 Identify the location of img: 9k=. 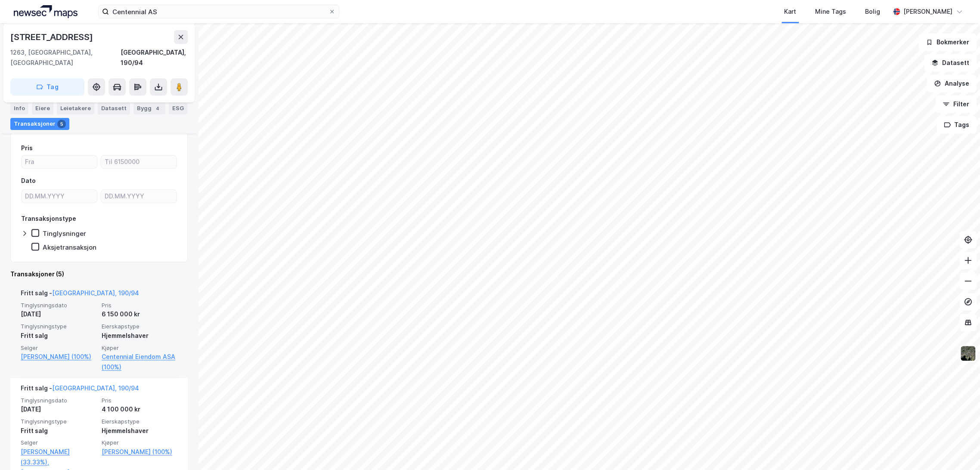
(969, 354).